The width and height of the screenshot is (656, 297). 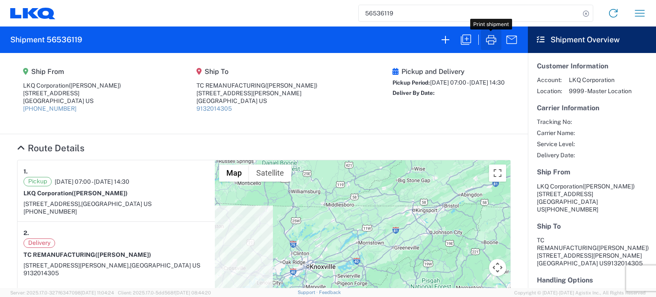 What do you see at coordinates (234, 173) in the screenshot?
I see `button: Show street map` at bounding box center [234, 173].